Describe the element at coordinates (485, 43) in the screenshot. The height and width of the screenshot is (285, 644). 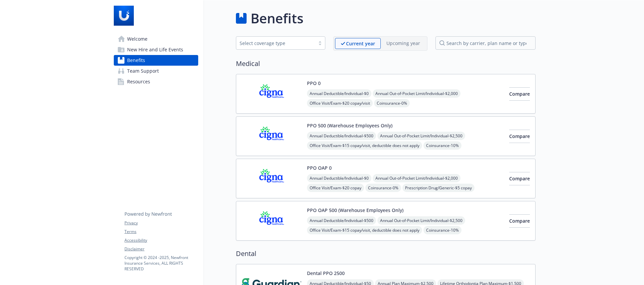
I see `input: search by carrier, plan name or type` at that location.